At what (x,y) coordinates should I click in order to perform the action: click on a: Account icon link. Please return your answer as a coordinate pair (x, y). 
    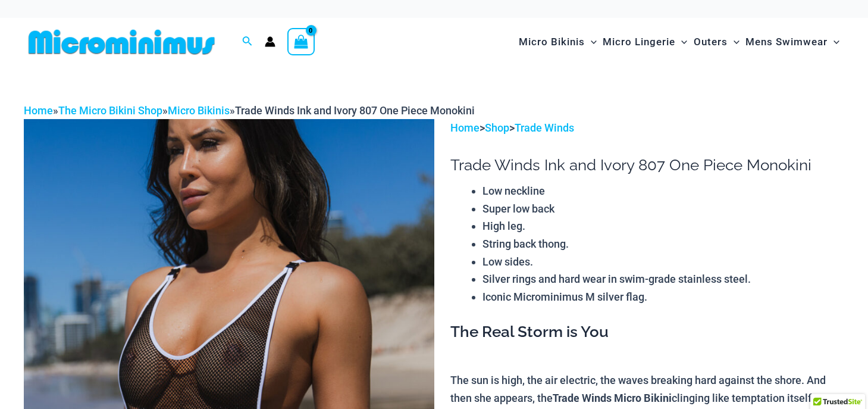
    Looking at the image, I should click on (270, 42).